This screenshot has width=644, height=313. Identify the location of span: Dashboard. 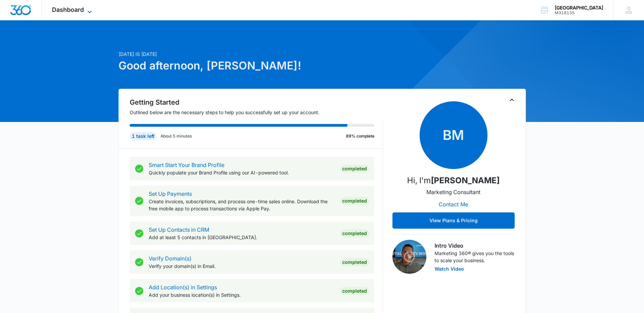
(68, 10).